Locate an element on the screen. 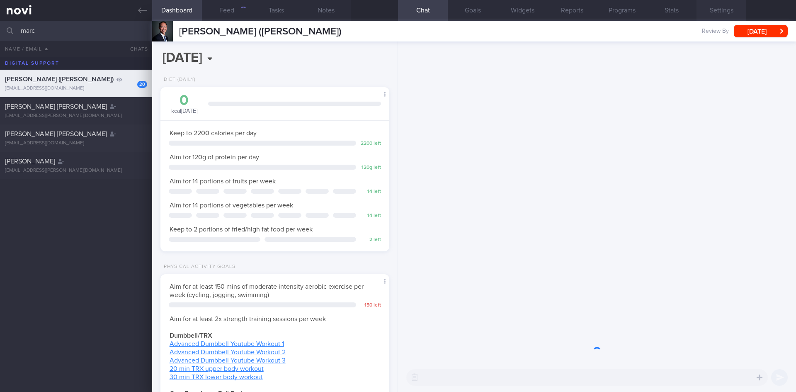 The image size is (796, 392). span: Aim for 120g of protein per day is located at coordinates (214, 157).